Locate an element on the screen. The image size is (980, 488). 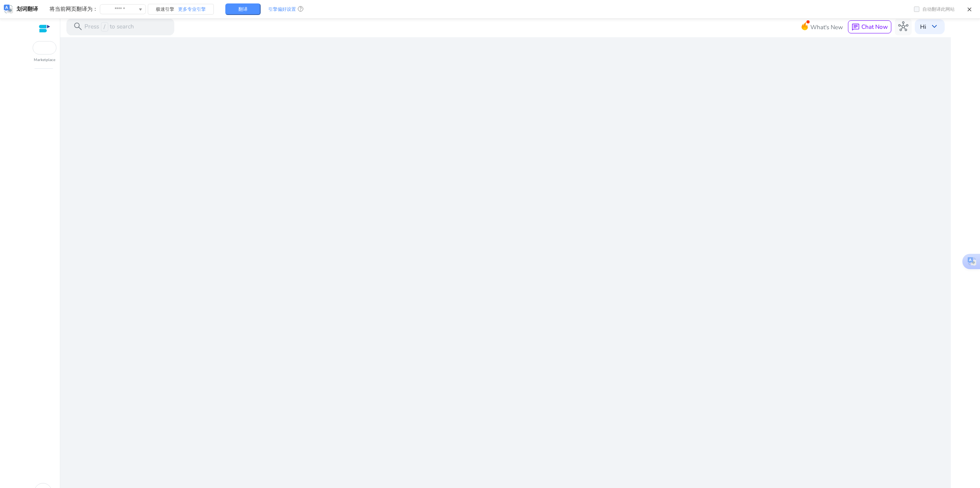
p: Marketplace is located at coordinates (44, 60).